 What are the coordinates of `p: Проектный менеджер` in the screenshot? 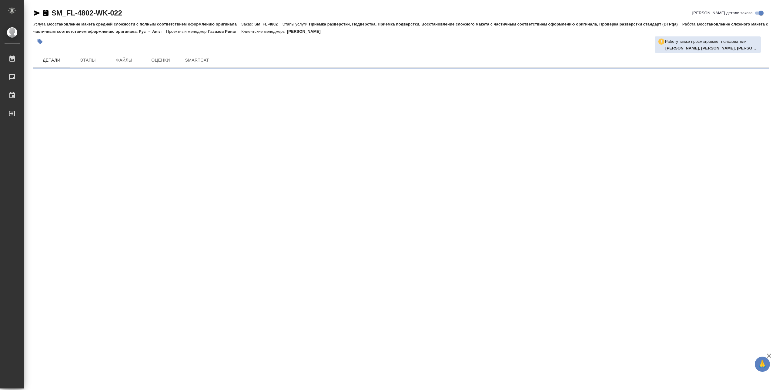 It's located at (187, 31).